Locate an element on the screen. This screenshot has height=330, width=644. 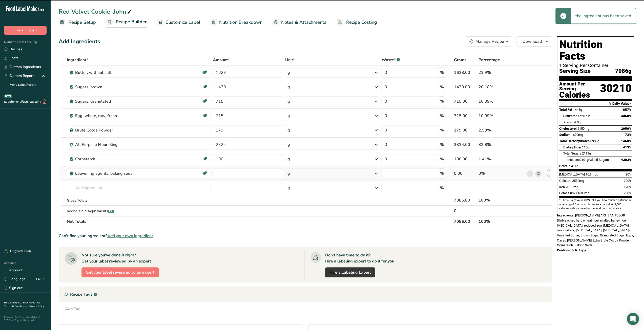
span: Protein is located at coordinates (565, 166).